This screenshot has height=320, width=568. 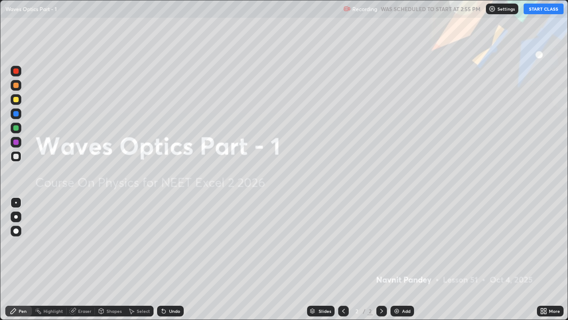 What do you see at coordinates (406, 311) in the screenshot?
I see `div: Add` at bounding box center [406, 311].